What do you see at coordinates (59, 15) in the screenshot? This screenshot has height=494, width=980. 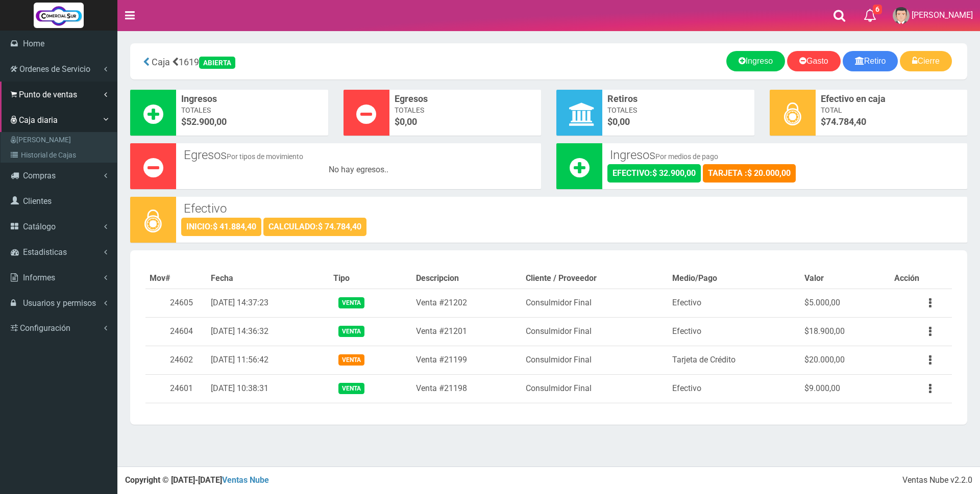 I see `img: Logo grande` at bounding box center [59, 15].